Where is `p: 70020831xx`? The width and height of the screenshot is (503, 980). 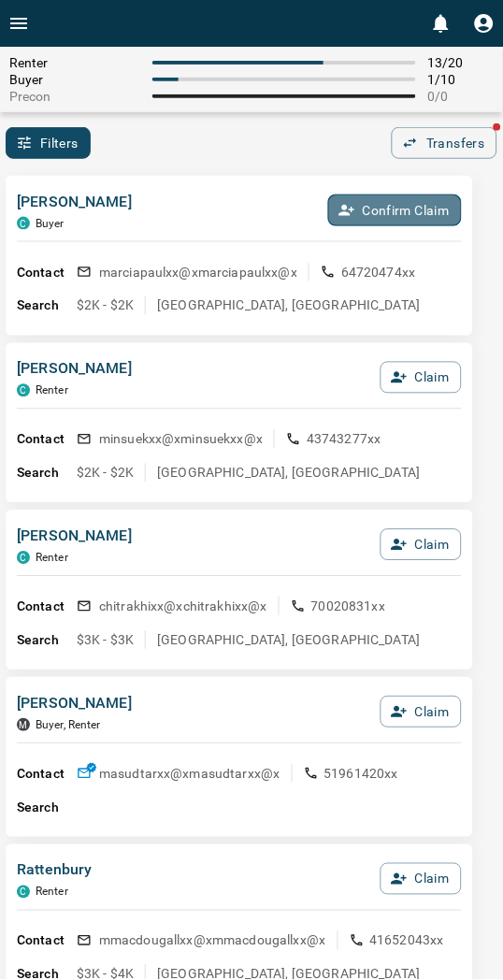 p: 70020831xx is located at coordinates (349, 606).